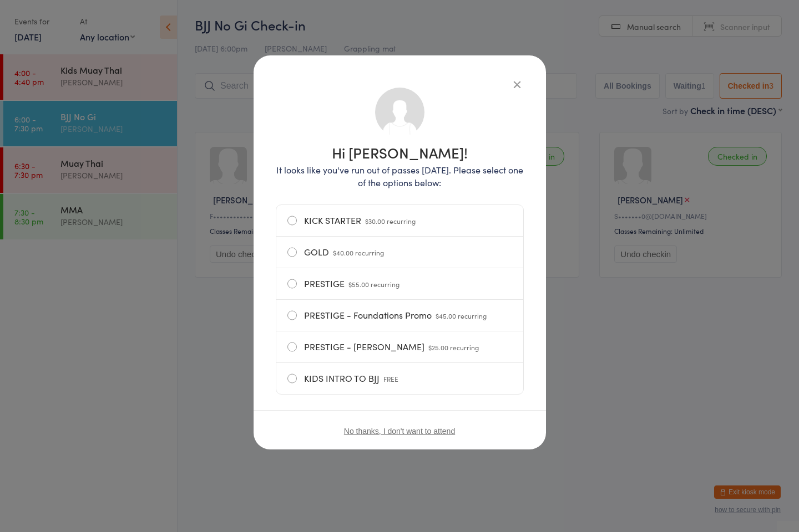 The width and height of the screenshot is (799, 532). Describe the element at coordinates (399, 431) in the screenshot. I see `button: No thanks, I don't want to attend` at that location.